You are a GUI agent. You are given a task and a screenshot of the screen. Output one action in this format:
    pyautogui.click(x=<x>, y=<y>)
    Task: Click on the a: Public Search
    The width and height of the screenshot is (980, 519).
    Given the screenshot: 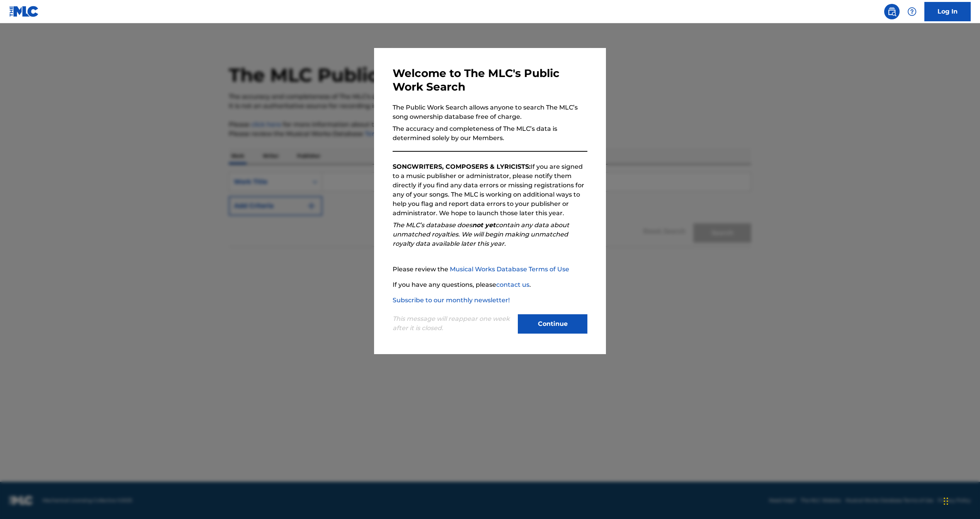 What is the action you would take?
    pyautogui.click(x=892, y=12)
    